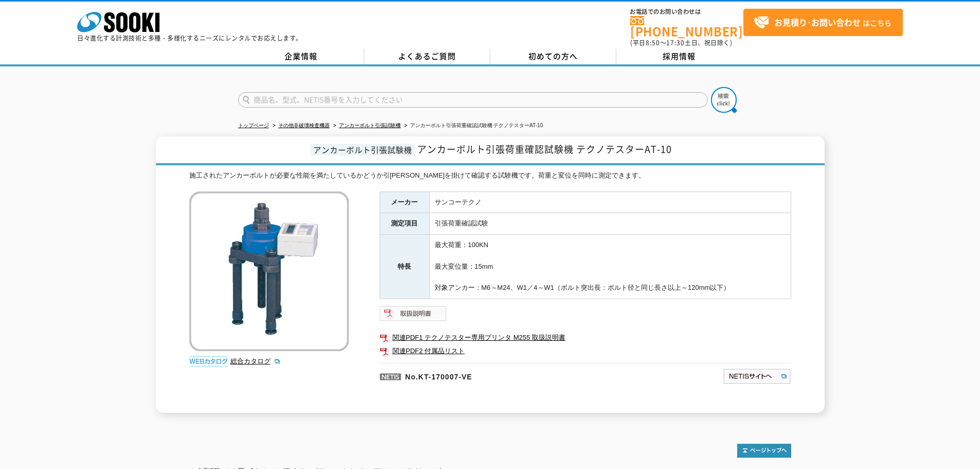 The width and height of the screenshot is (980, 469). What do you see at coordinates (653, 43) in the screenshot?
I see `span: 8:50` at bounding box center [653, 43].